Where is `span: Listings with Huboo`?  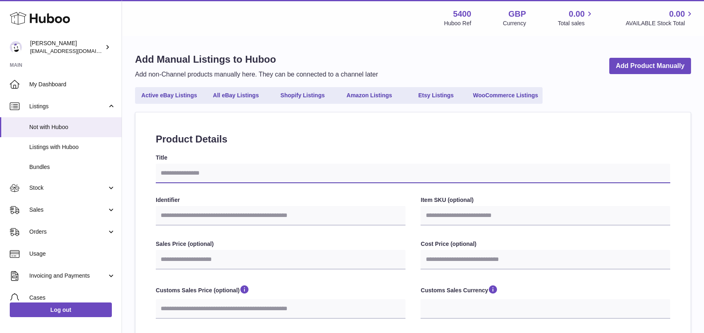
span: Listings with Huboo is located at coordinates (72, 147).